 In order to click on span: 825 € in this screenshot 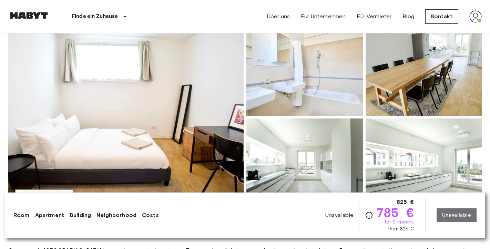, I will do `click(405, 202)`.